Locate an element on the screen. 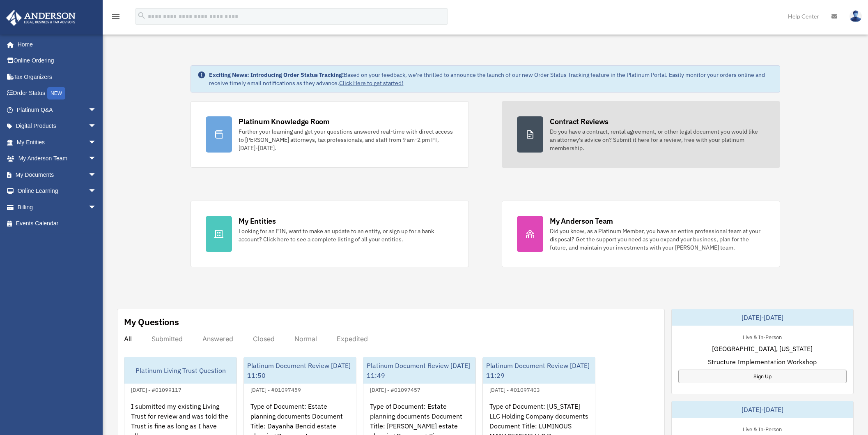 The height and width of the screenshot is (435, 868). div: Closed is located at coordinates (263, 339).